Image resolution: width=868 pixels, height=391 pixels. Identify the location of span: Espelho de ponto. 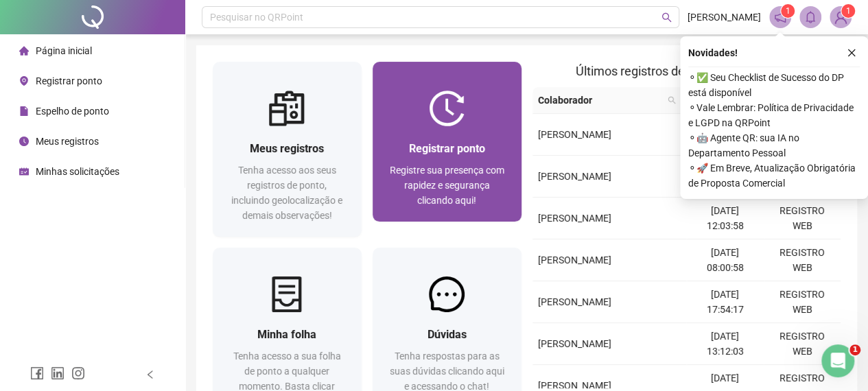
(72, 111).